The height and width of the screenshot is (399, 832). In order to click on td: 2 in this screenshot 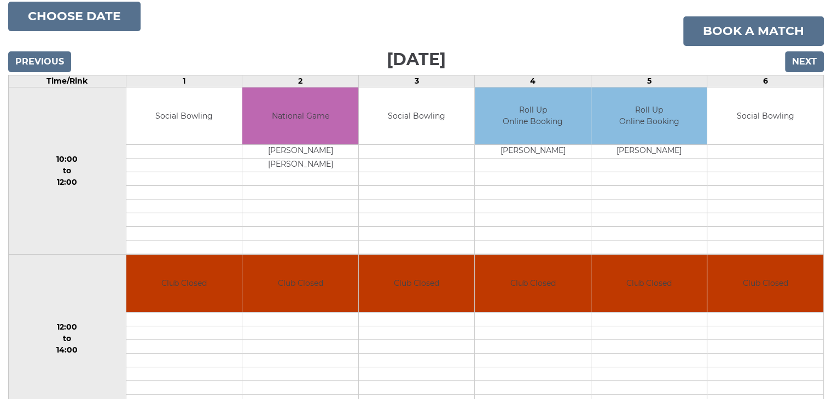, I will do `click(300, 81)`.